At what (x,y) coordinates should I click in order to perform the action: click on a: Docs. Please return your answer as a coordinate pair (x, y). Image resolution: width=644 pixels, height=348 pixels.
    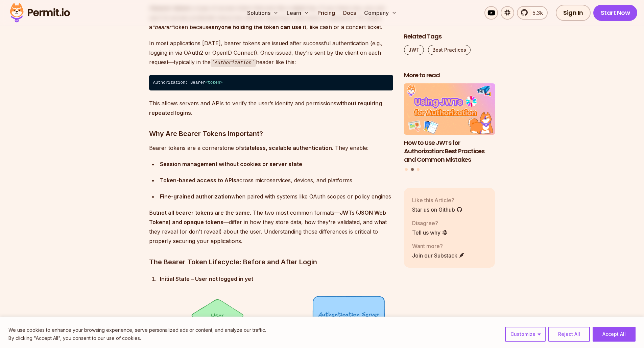
    Looking at the image, I should click on (350, 13).